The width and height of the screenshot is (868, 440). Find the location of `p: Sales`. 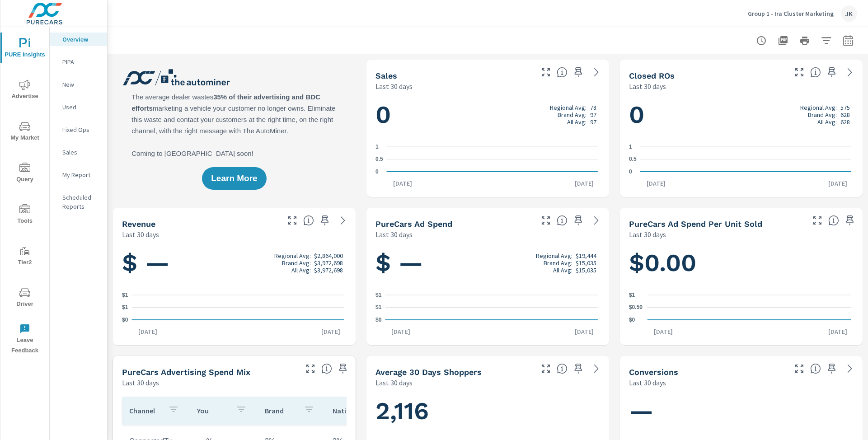

p: Sales is located at coordinates (81, 152).